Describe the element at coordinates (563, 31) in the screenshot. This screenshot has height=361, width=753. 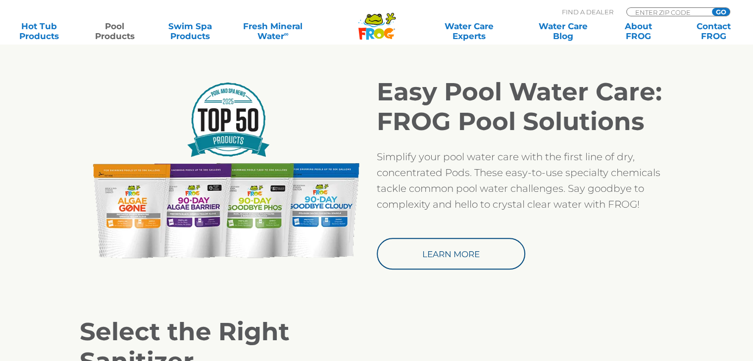
I see `a: Water CareBlog` at that location.